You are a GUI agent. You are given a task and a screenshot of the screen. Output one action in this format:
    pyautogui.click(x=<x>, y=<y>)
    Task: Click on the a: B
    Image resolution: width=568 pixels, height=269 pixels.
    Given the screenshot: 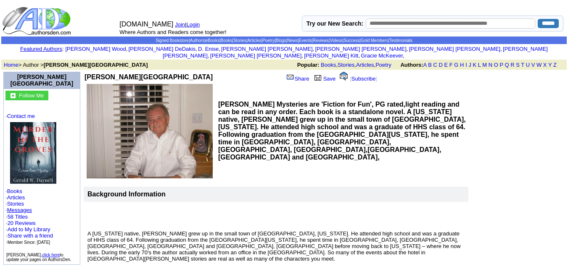 What is the action you would take?
    pyautogui.click(x=429, y=65)
    